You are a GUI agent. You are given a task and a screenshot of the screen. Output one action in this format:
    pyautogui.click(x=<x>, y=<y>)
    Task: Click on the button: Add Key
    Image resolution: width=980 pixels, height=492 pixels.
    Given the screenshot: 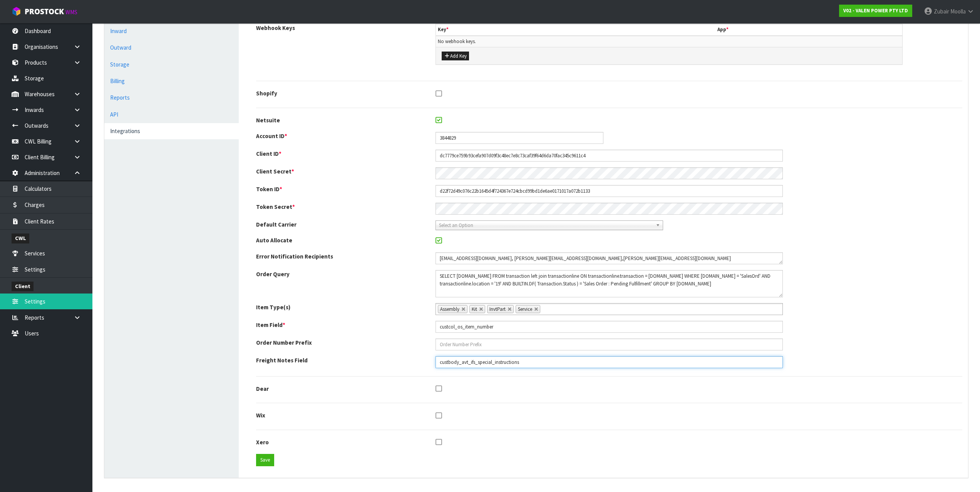 What is the action you would take?
    pyautogui.click(x=456, y=56)
    